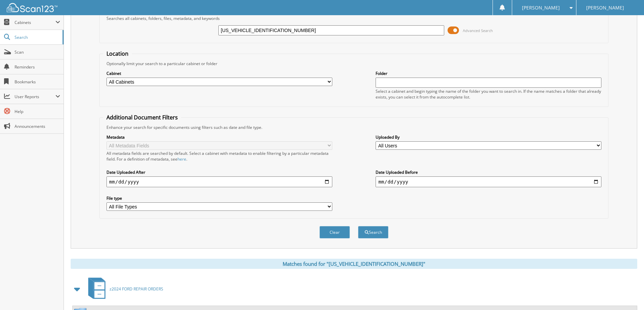 The width and height of the screenshot is (644, 310). What do you see at coordinates (354, 63) in the screenshot?
I see `div: Optionally limit your search to a particular cabinet or folder` at bounding box center [354, 63].